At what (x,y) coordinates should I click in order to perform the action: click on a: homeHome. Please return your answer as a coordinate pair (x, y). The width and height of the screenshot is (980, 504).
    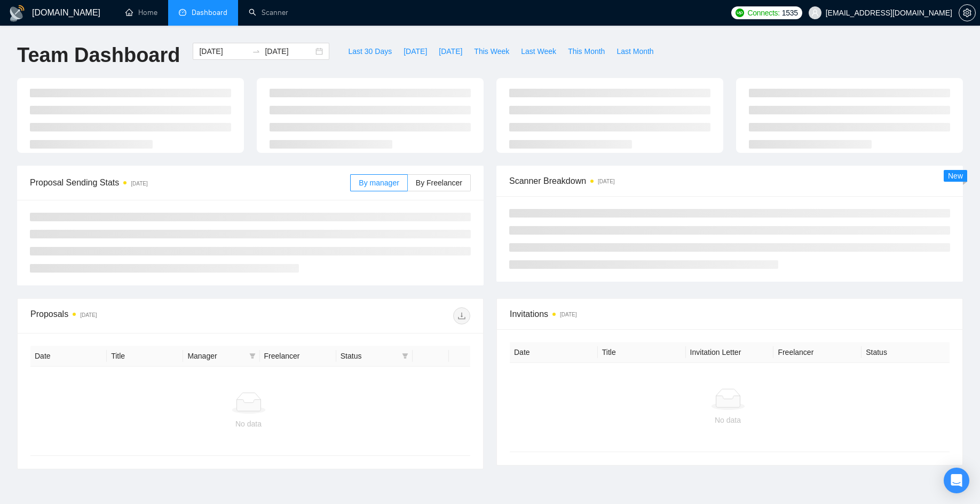
    Looking at the image, I should click on (142, 12).